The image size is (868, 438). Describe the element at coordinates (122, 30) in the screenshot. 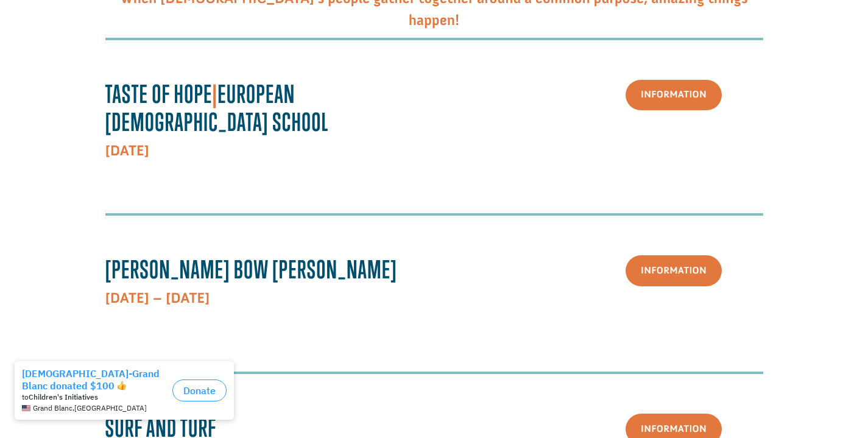

I see `img: emoji thumbsUp` at that location.